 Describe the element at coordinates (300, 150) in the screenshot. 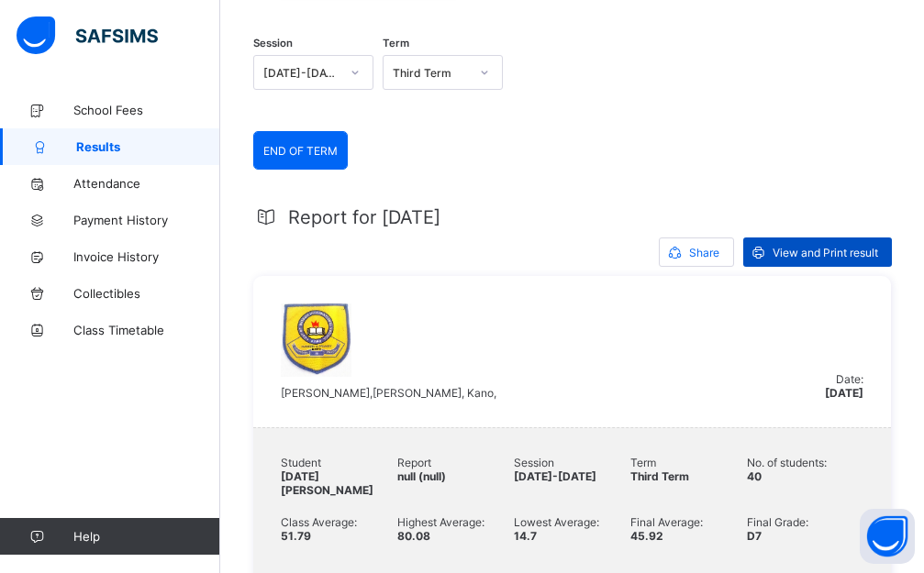

I see `span: END OF TERM` at that location.